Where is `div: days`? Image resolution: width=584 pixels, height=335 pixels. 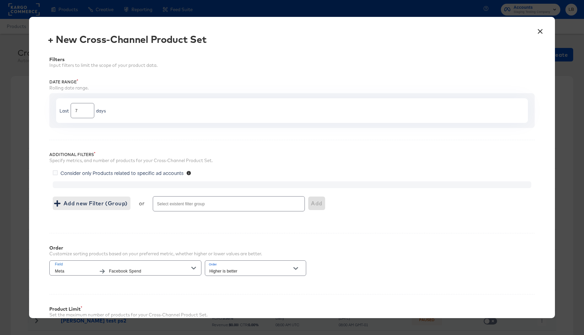 div: days is located at coordinates (101, 111).